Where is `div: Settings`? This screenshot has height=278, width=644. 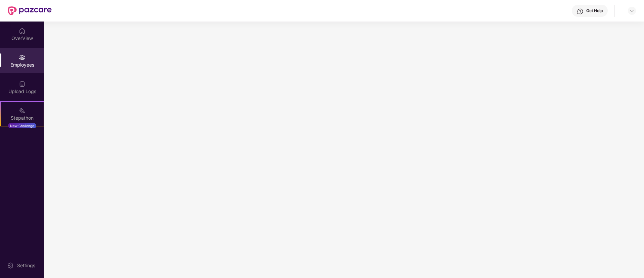
div: Settings is located at coordinates (26, 266).